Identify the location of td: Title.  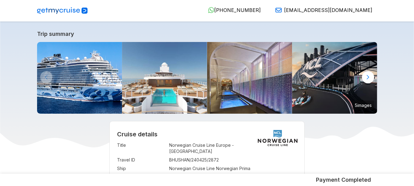
(142, 148).